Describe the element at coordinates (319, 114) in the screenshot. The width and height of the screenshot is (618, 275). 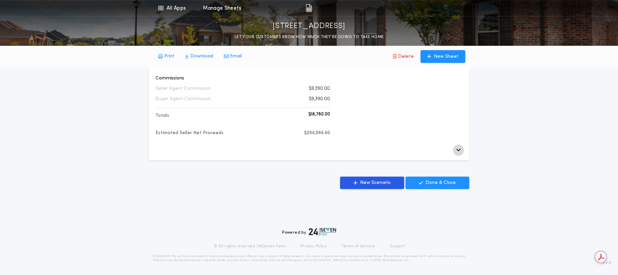
I see `p: $18,780.00` at that location.